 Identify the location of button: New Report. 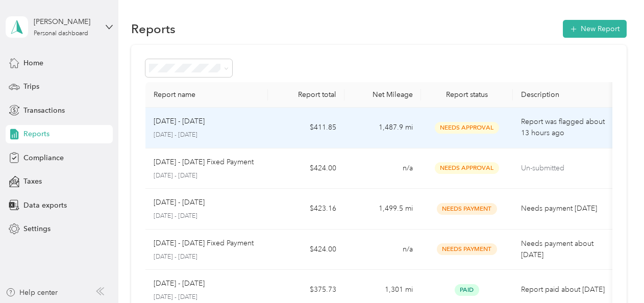
(594, 29).